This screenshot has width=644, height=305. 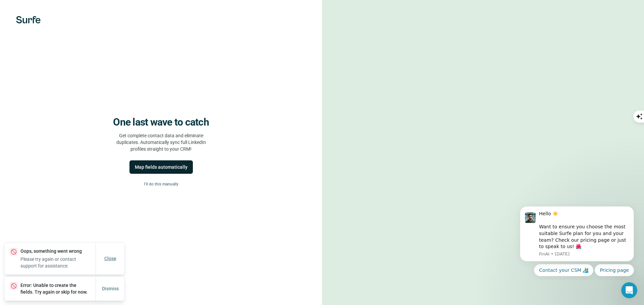 What do you see at coordinates (110, 259) in the screenshot?
I see `span: Close` at bounding box center [110, 259].